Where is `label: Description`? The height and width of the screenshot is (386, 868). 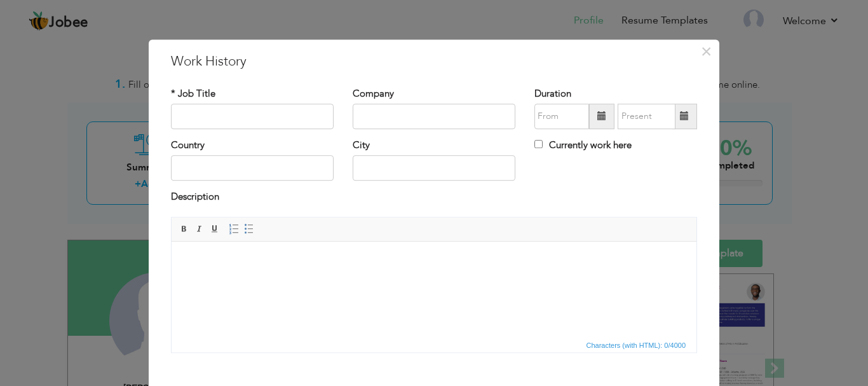
label: Description is located at coordinates (195, 197).